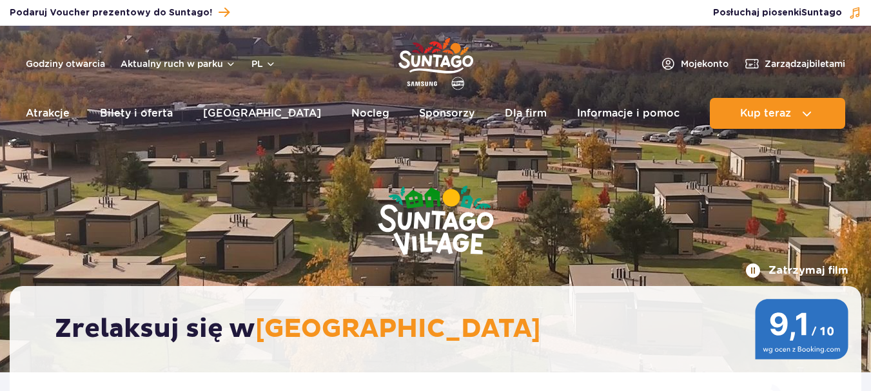  What do you see at coordinates (65, 64) in the screenshot?
I see `a: Godziny otwarcia` at bounding box center [65, 64].